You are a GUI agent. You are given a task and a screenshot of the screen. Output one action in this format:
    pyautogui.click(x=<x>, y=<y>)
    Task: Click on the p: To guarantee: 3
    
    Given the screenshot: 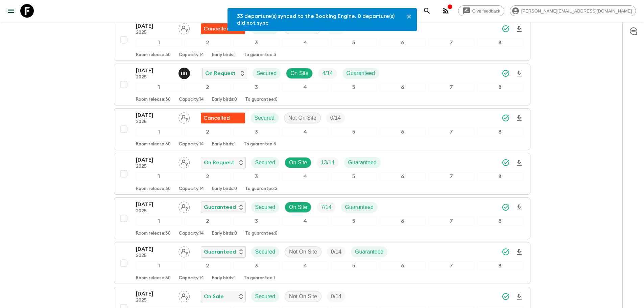 What is the action you would take?
    pyautogui.click(x=260, y=144)
    